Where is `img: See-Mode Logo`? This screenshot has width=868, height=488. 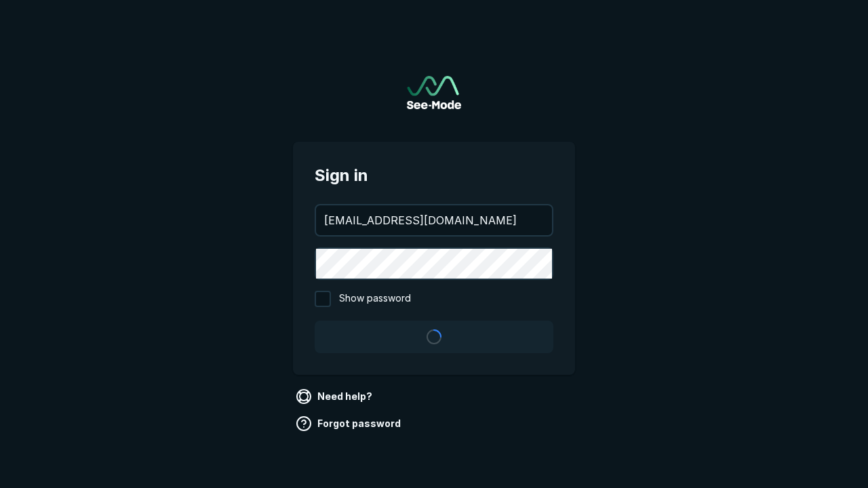 img: See-Mode Logo is located at coordinates (434, 92).